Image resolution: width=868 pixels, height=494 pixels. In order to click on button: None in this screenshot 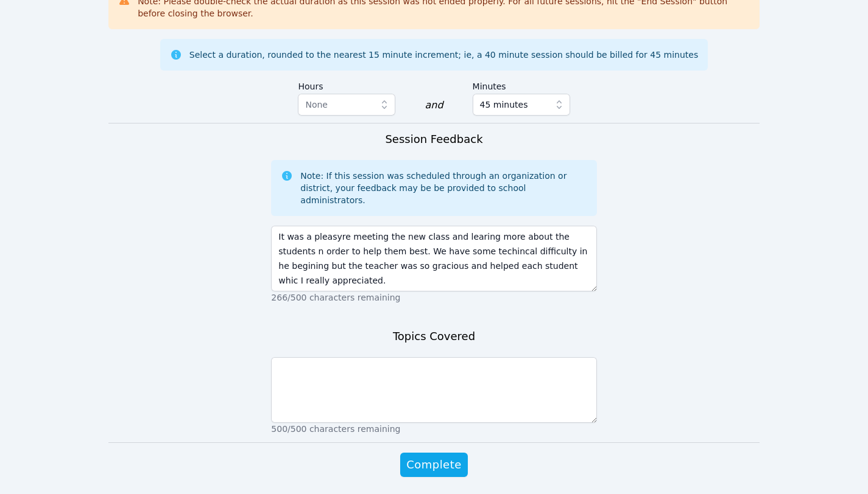, I will do `click(346, 104)`.